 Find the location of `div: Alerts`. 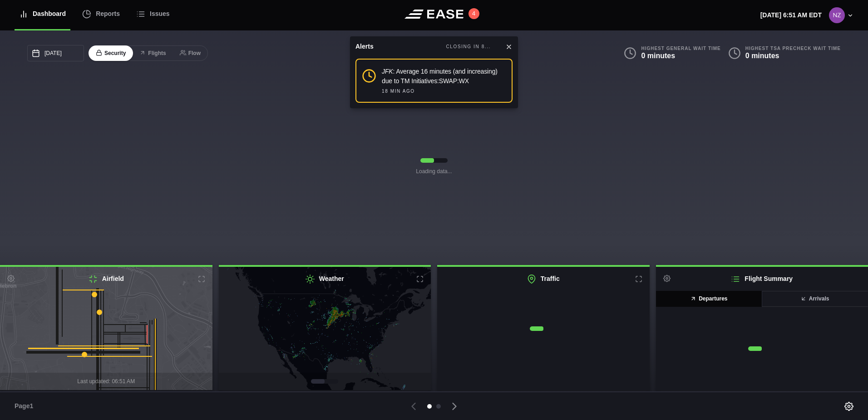

div: Alerts is located at coordinates (365, 46).